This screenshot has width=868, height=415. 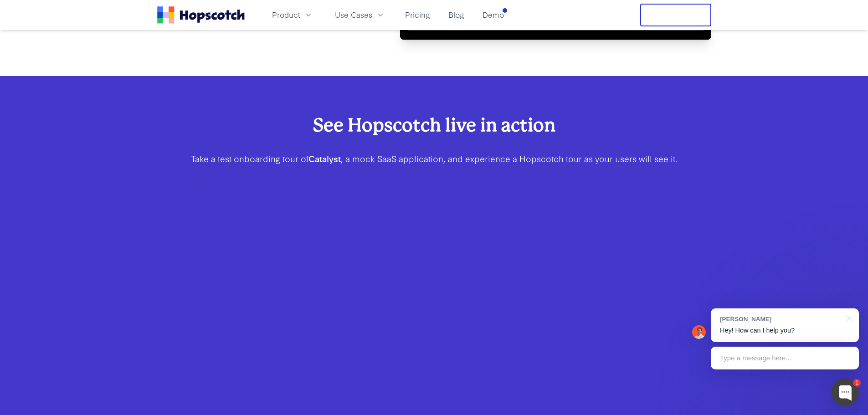 What do you see at coordinates (360, 15) in the screenshot?
I see `button: Use Cases` at bounding box center [360, 15].